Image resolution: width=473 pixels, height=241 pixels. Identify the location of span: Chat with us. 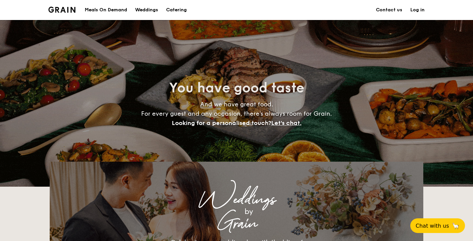
(432, 226).